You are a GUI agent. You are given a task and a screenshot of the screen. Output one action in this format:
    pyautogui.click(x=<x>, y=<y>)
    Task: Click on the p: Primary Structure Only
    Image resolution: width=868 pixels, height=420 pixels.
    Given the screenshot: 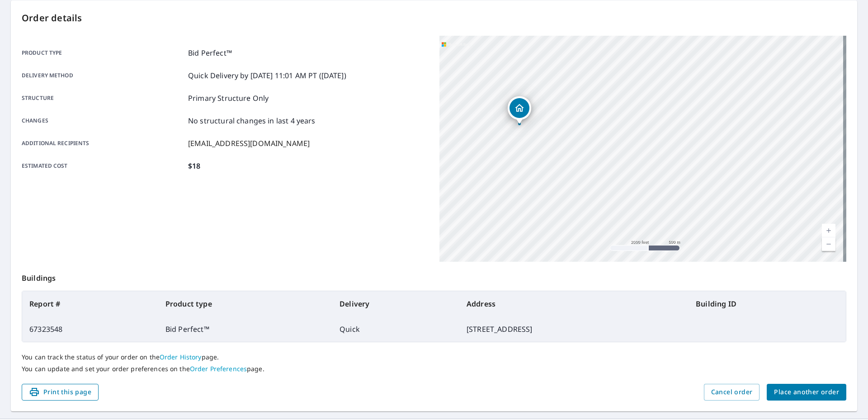 What is the action you would take?
    pyautogui.click(x=228, y=98)
    